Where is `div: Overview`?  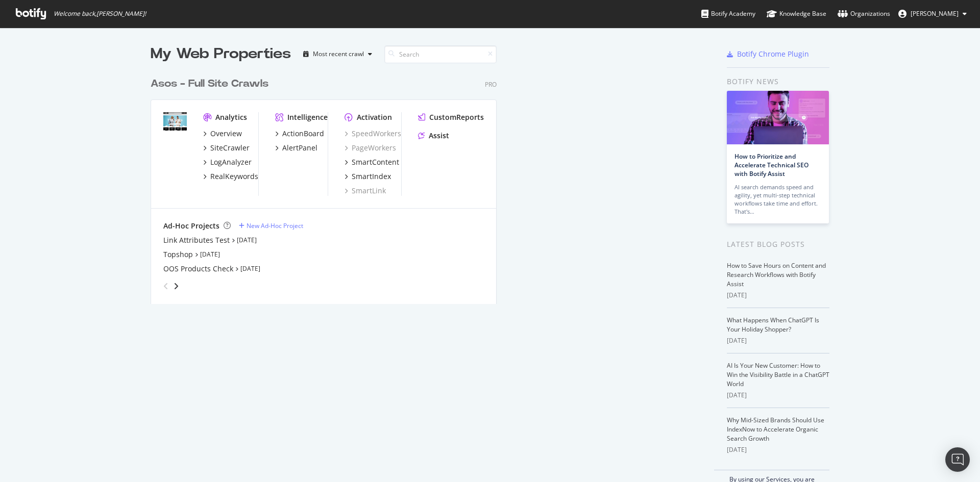
div: Overview is located at coordinates (226, 133).